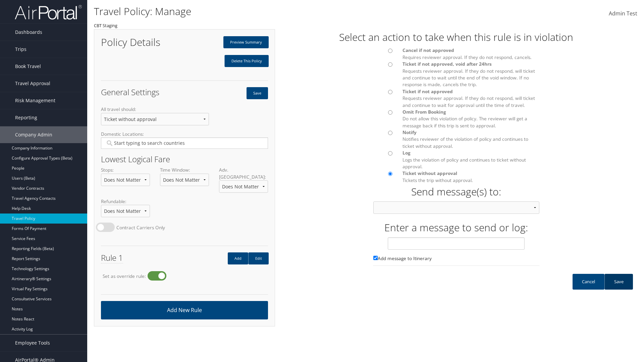  Describe the element at coordinates (141, 227) in the screenshot. I see `label: Contract Carriers Only` at that location.